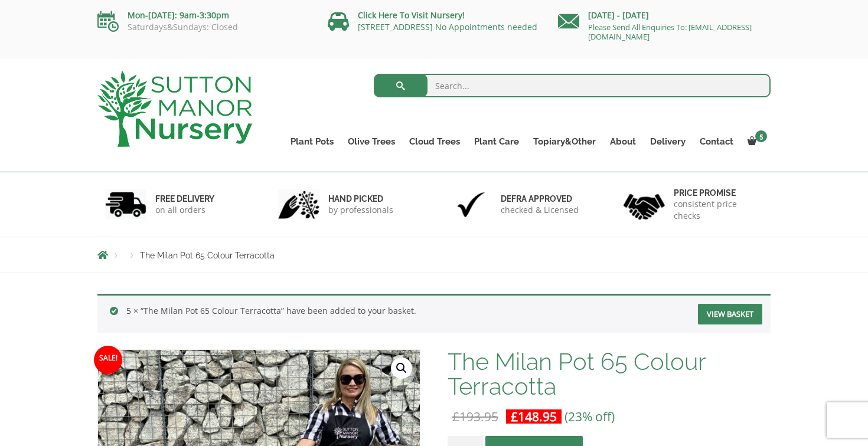 Image resolution: width=868 pixels, height=446 pixels. Describe the element at coordinates (434, 255) in the screenshot. I see `nav: Breadcrumbs` at that location.